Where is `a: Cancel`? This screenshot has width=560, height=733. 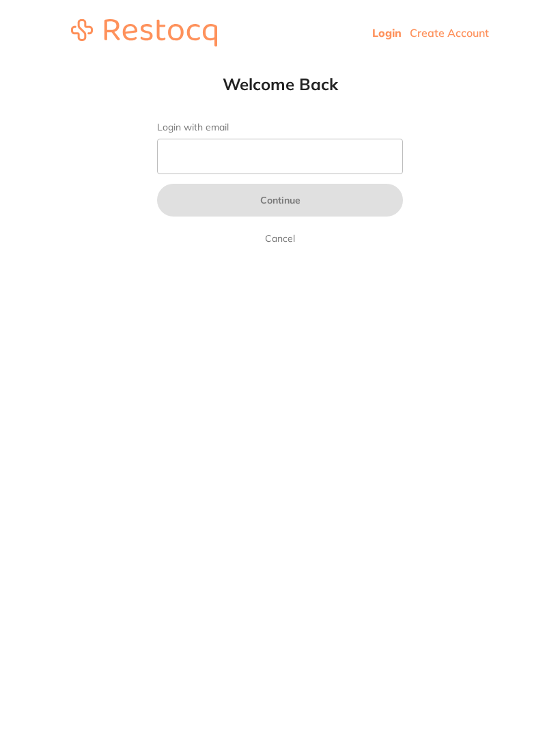 a: Cancel is located at coordinates (280, 238).